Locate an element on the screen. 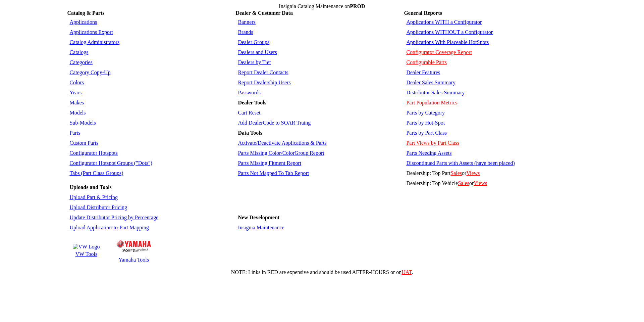  a: Custom Parts is located at coordinates (84, 143).